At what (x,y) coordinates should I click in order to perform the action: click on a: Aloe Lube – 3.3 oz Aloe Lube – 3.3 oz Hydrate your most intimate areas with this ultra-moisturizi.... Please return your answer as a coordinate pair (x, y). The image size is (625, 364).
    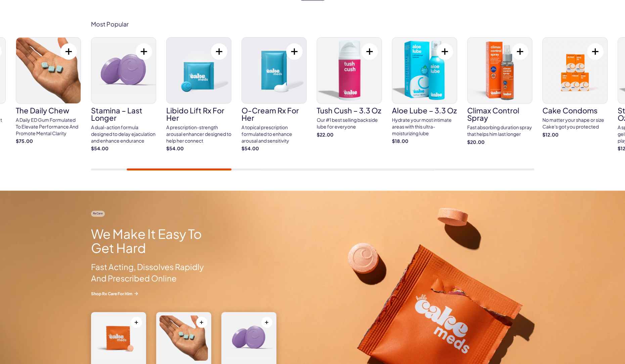
    Looking at the image, I should click on (424, 91).